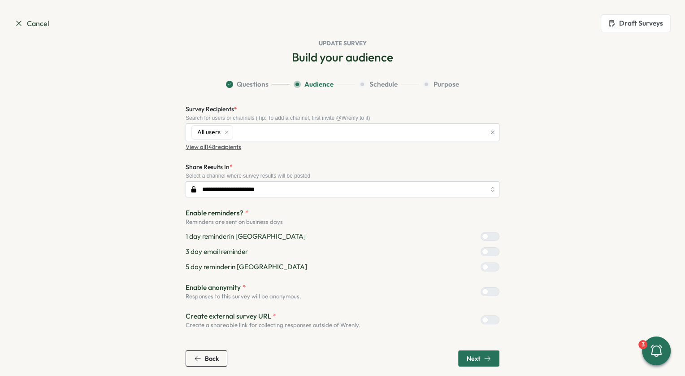 Image resolution: width=685 pixels, height=376 pixels. I want to click on p: View all 148 recipients, so click(214, 147).